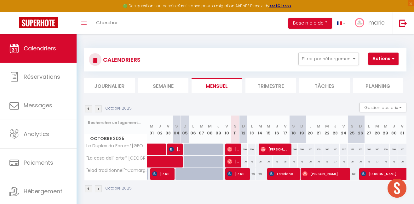 This screenshot has height=204, width=414. Describe the element at coordinates (38, 105) in the screenshot. I see `span: Messages` at that location.